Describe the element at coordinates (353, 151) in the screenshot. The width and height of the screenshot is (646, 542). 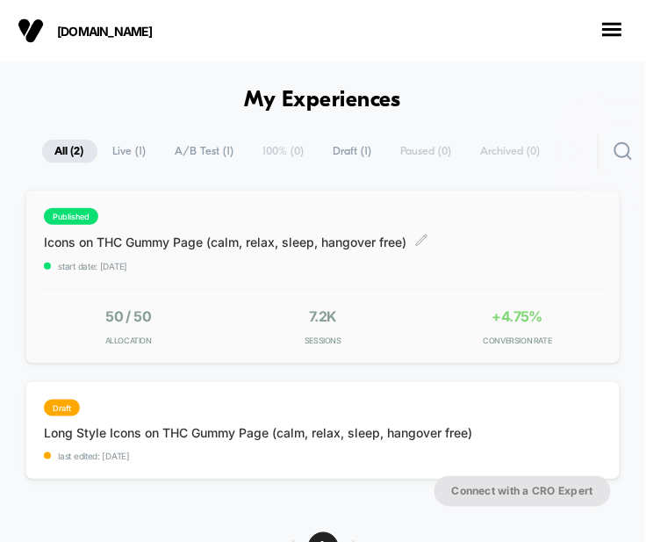
I see `span: Draft ( 1 )` at that location.